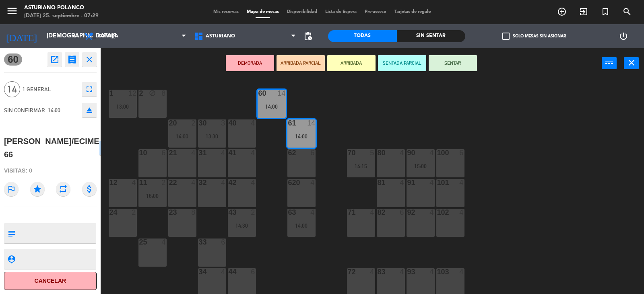 Image resolution: width=644 pixels, height=294 pixels. Describe the element at coordinates (437, 153) in the screenshot. I see `div: 100` at that location.